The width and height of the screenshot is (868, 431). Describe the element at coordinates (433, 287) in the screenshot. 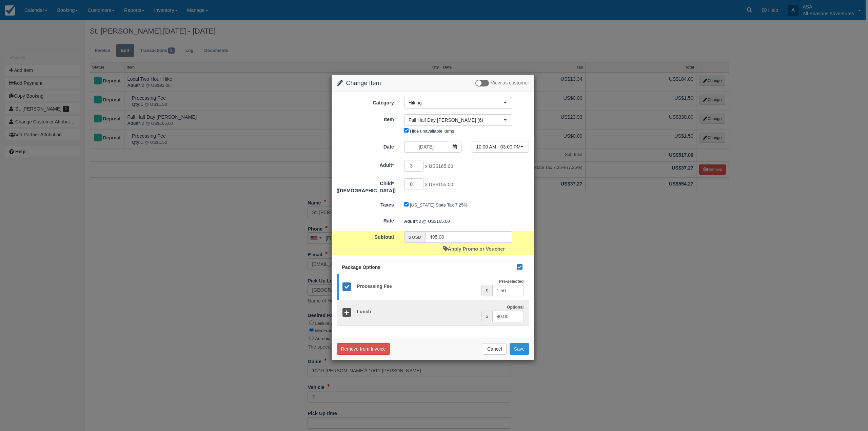

I see `a: Processing Fee Pre-selected $` at that location.